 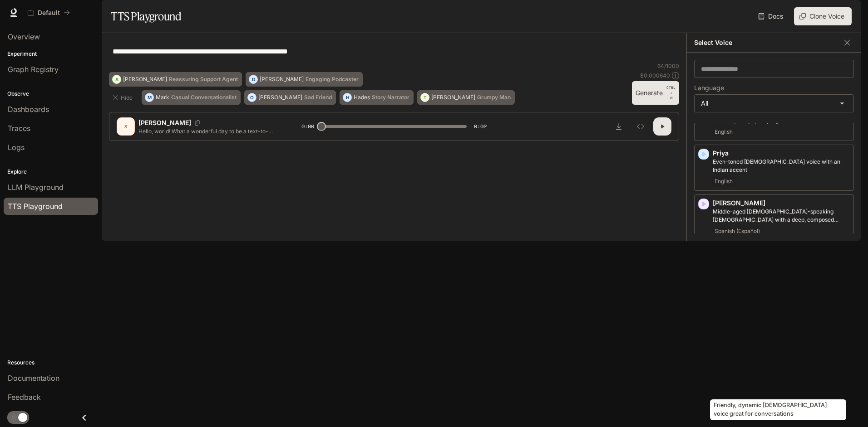 What do you see at coordinates (493, 98) in the screenshot?
I see `p: Grumpy Man` at bounding box center [493, 98].